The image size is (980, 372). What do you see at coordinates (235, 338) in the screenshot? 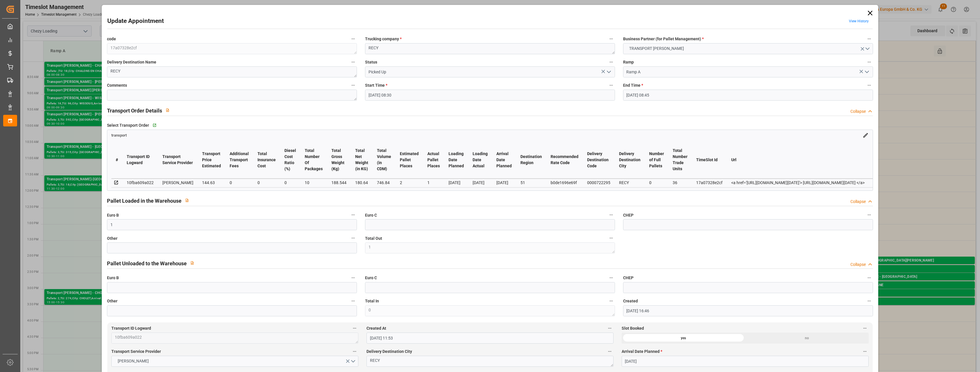
I see `textarea: 10fba609a022` at bounding box center [235, 338].